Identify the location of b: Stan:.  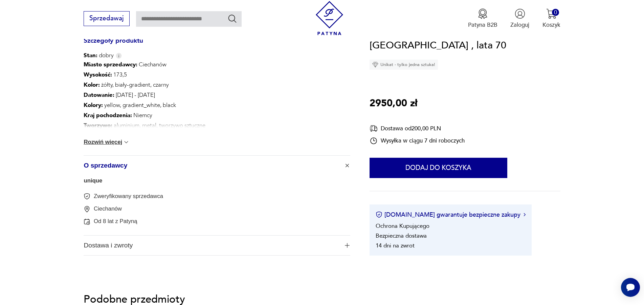
(90, 55).